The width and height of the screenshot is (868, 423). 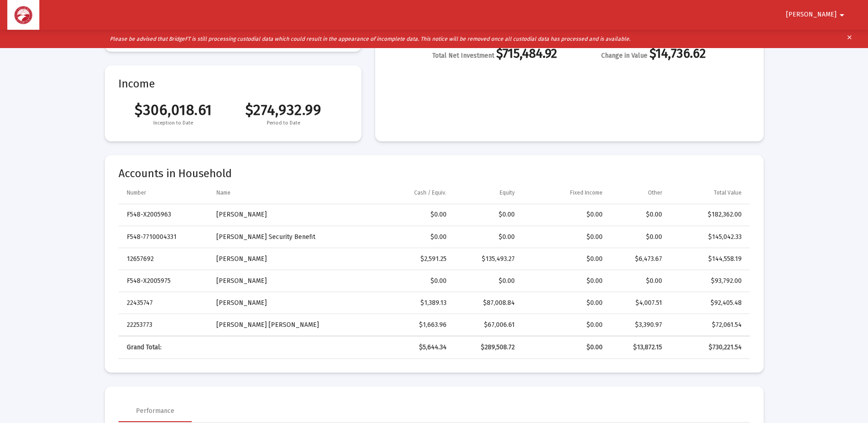 I want to click on div: $2,591.25, so click(x=410, y=259).